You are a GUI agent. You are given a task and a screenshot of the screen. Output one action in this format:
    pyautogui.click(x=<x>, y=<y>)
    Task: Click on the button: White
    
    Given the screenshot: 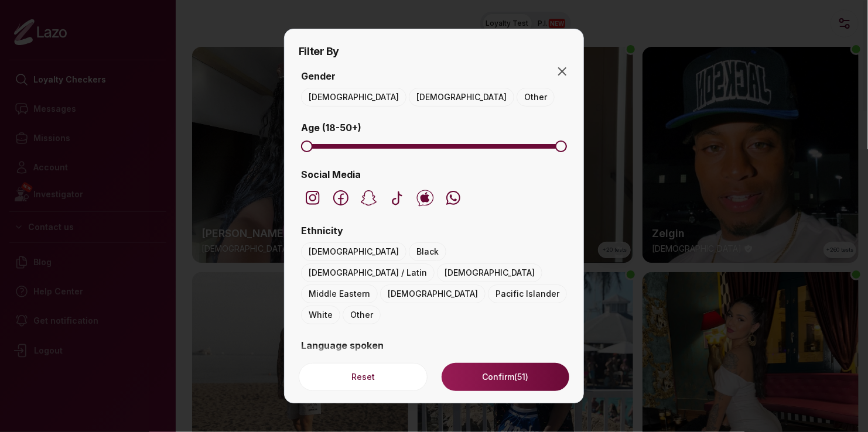 What is the action you would take?
    pyautogui.click(x=320, y=315)
    